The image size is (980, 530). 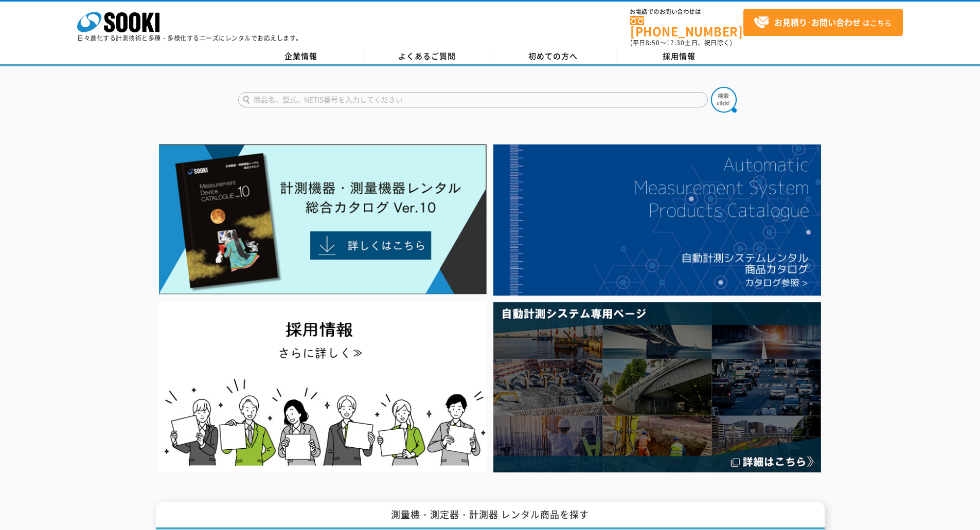 I want to click on span: 8:50, so click(x=653, y=42).